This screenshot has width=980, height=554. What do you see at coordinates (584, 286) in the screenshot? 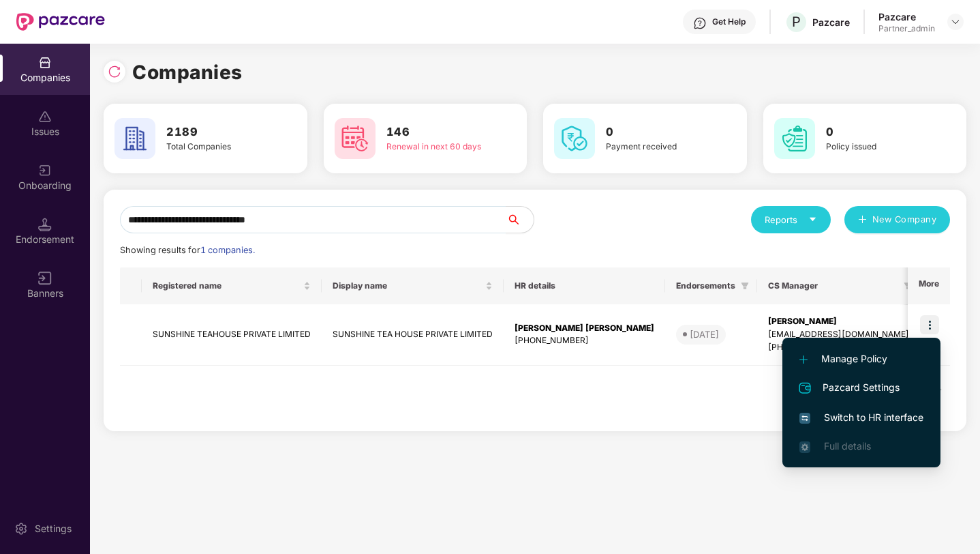
I see `th: HR details` at bounding box center [584, 286].